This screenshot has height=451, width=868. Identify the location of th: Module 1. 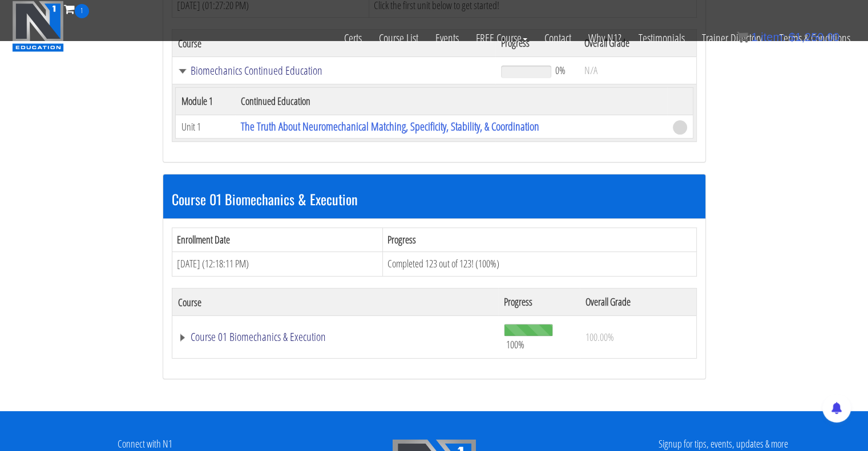
(205, 102).